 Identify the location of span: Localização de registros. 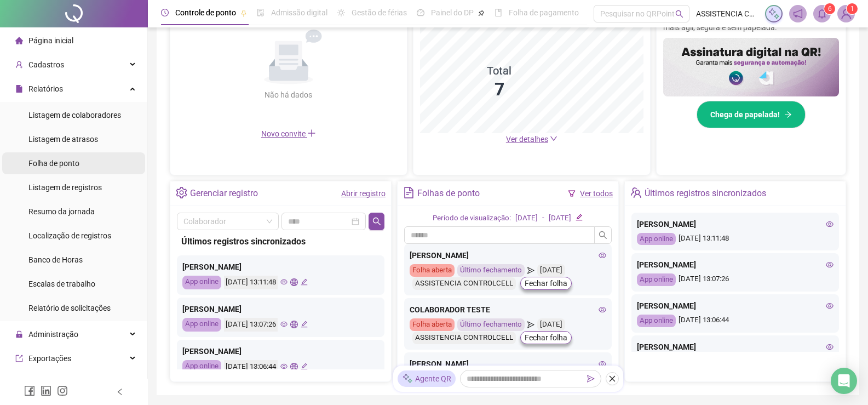
(69, 235).